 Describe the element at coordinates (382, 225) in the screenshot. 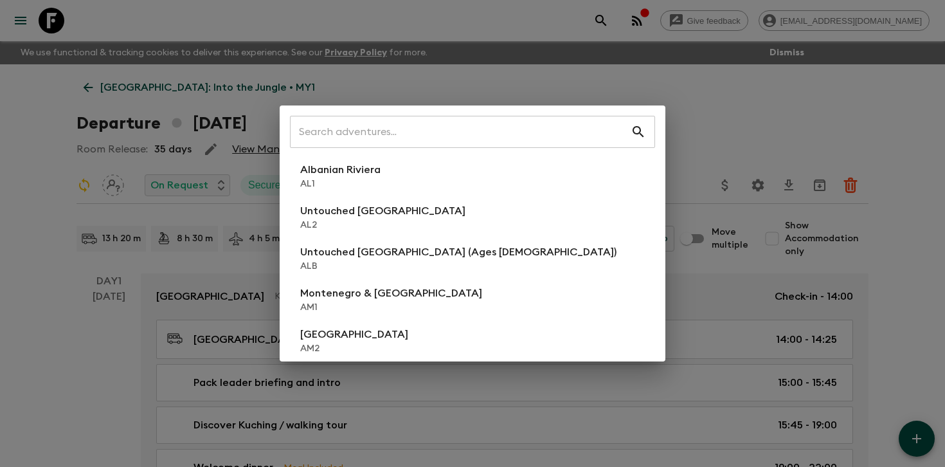

I see `p: AL2` at that location.